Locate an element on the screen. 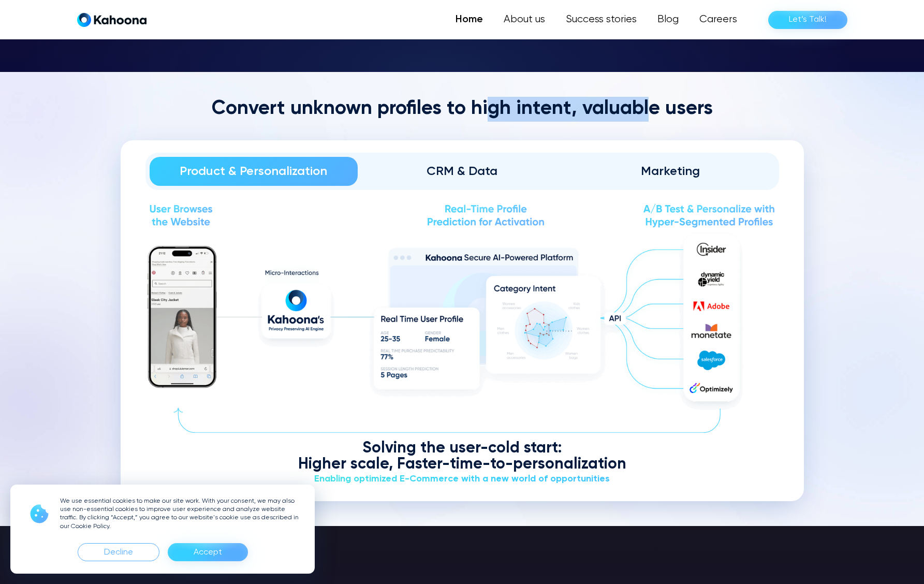 This screenshot has width=924, height=584. a: Success stories is located at coordinates (601, 20).